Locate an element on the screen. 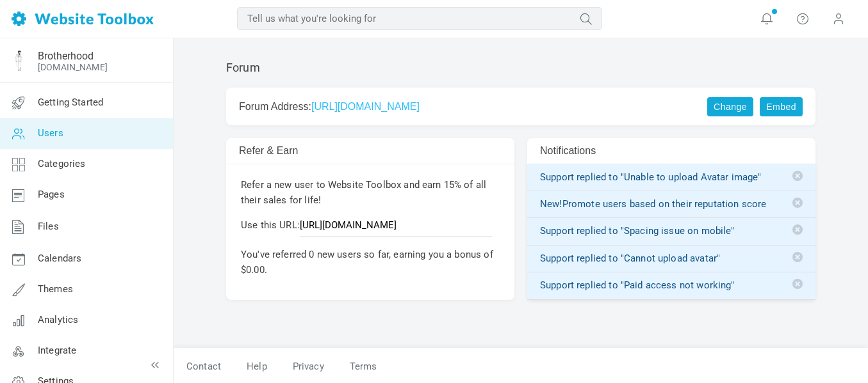  a: Support replied to "Spacing issue on mobile" is located at coordinates (671, 231).